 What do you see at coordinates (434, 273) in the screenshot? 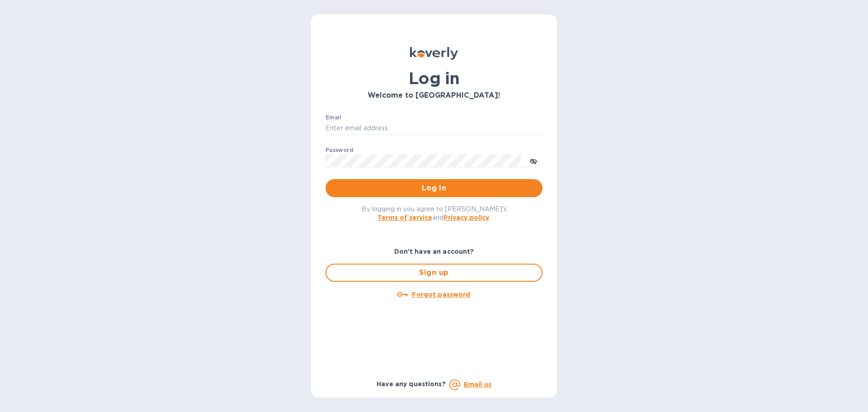
I see `span: Sign up` at bounding box center [434, 273].